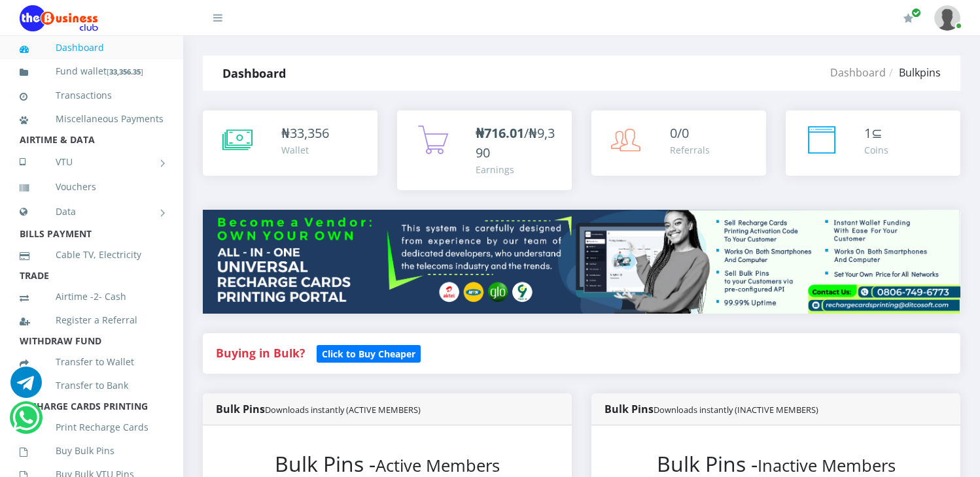  What do you see at coordinates (517, 169) in the screenshot?
I see `div: Earnings` at bounding box center [517, 169].